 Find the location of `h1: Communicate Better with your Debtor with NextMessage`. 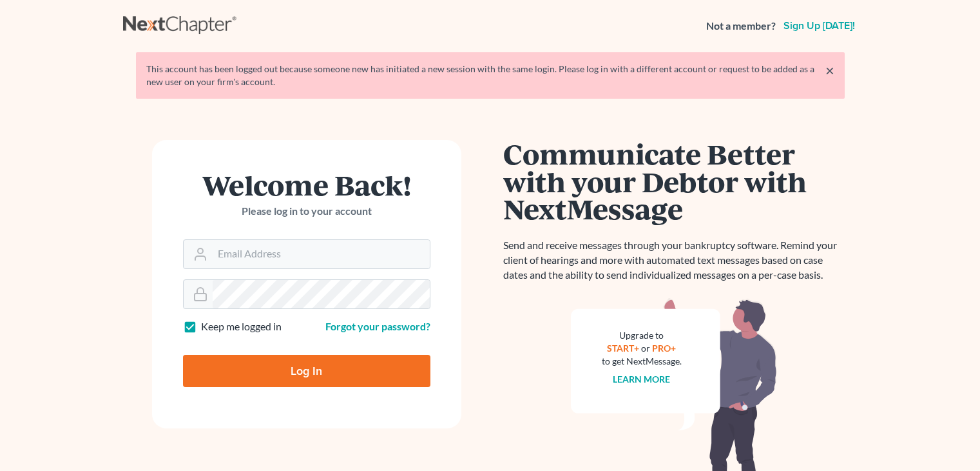

h1: Communicate Better with your Debtor with NextMessage is located at coordinates (674, 181).